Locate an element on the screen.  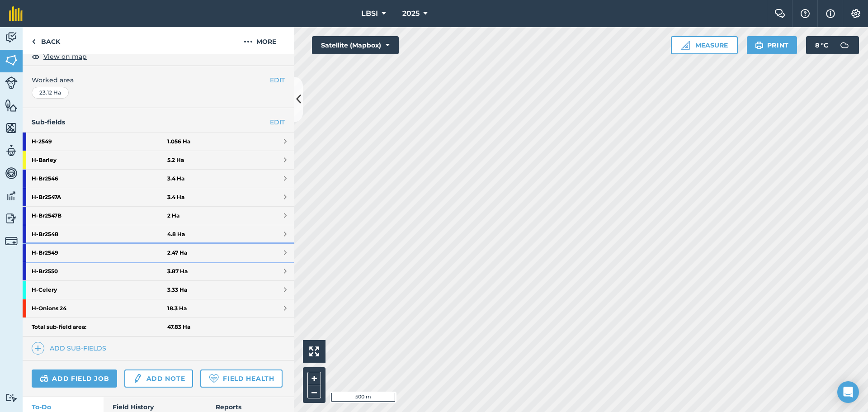
strong: H - Celery is located at coordinates (99, 290).